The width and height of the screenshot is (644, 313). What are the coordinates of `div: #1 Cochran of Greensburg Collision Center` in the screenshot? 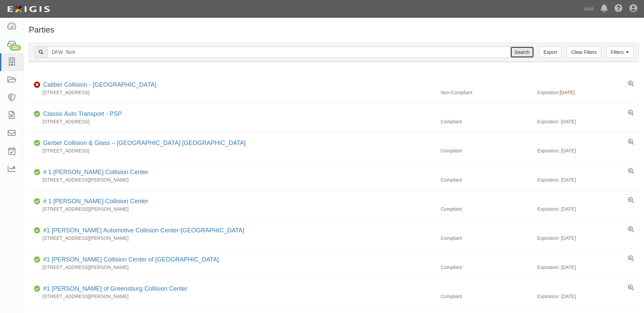 It's located at (114, 289).